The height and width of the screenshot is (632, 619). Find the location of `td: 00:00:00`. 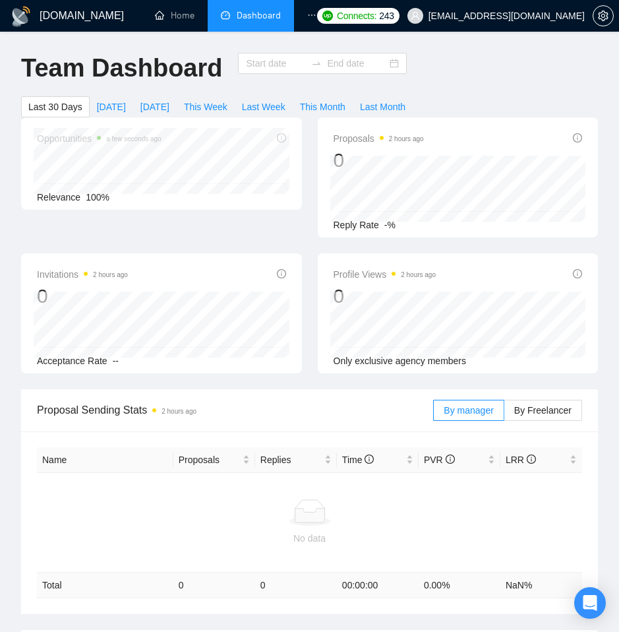

td: 00:00:00 is located at coordinates (378, 585).